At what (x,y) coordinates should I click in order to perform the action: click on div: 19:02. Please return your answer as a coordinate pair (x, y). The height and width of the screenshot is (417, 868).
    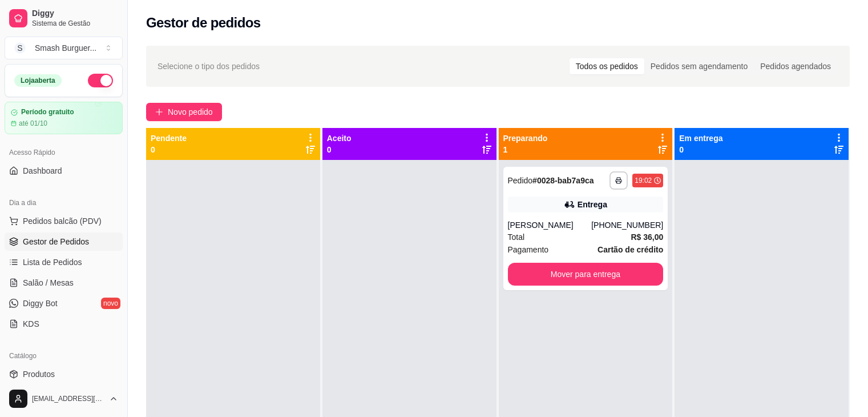
    Looking at the image, I should click on (643, 180).